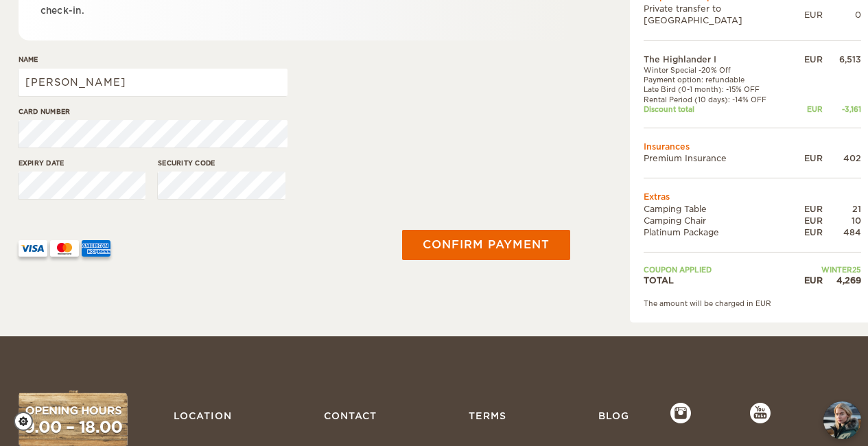 The height and width of the screenshot is (446, 868). What do you see at coordinates (718, 209) in the screenshot?
I see `td: Camping Table` at bounding box center [718, 209].